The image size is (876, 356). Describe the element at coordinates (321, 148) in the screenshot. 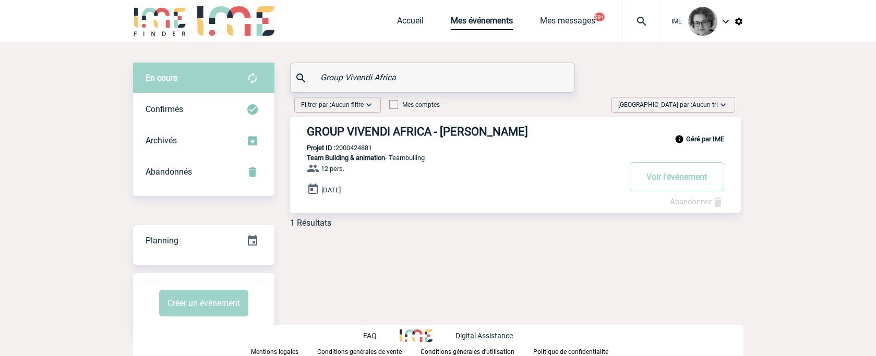

I see `b: Projet ID :` at that location.